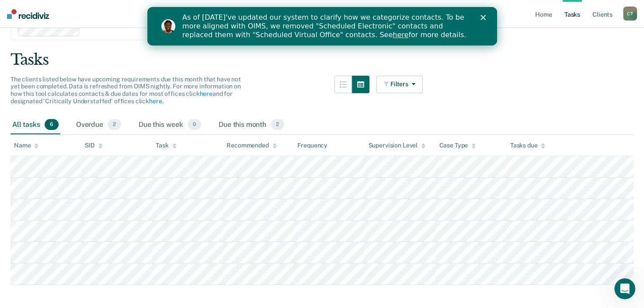  What do you see at coordinates (400, 85) in the screenshot?
I see `button: Filters` at bounding box center [400, 85].